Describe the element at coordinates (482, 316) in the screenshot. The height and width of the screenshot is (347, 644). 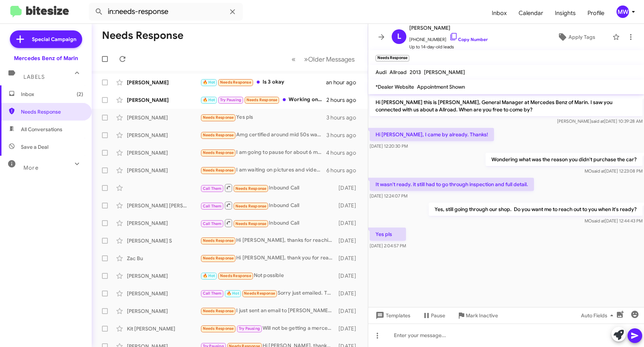
I see `span: Mark Inactive` at that location.